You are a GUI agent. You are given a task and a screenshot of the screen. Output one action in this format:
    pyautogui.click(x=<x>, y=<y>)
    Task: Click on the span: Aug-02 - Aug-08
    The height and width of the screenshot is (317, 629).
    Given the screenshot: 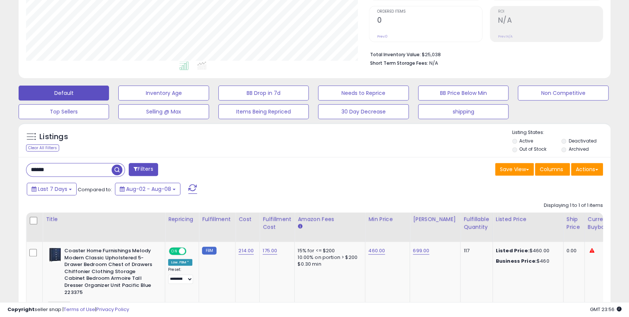 What is the action you would take?
    pyautogui.click(x=149, y=189)
    